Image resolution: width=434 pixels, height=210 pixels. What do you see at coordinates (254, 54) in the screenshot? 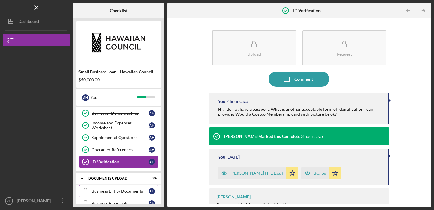
I see `div: Upload` at bounding box center [254, 54].